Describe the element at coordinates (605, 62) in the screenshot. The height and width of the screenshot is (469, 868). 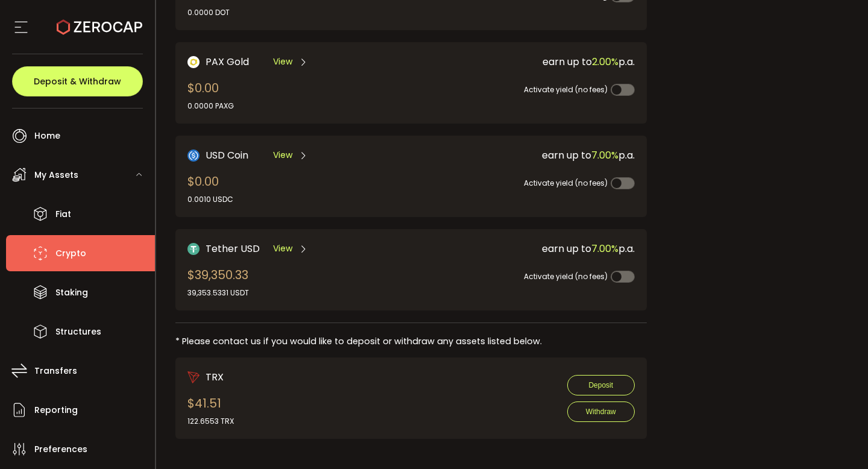
I see `span: 2.00%` at that location.